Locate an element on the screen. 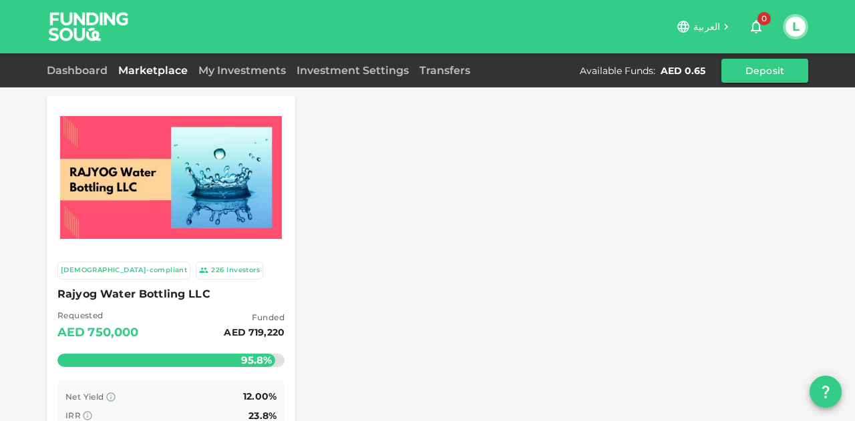  button: Deposit is located at coordinates (765, 71).